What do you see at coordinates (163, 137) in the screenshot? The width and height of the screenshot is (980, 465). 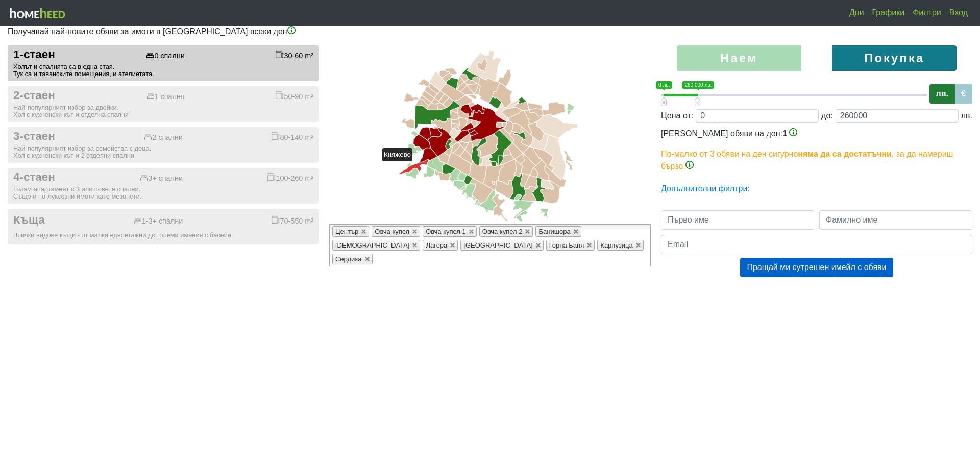 I see `div: 2 спални` at bounding box center [163, 137].